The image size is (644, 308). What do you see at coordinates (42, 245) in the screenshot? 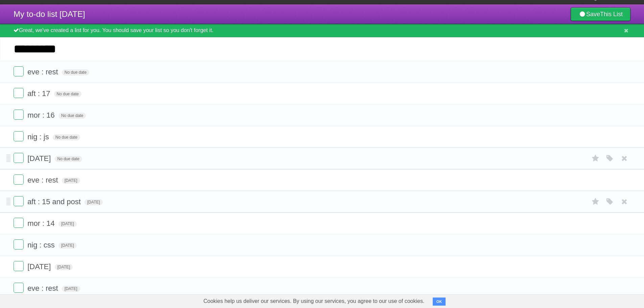
I see `span: nig : css` at bounding box center [42, 245].